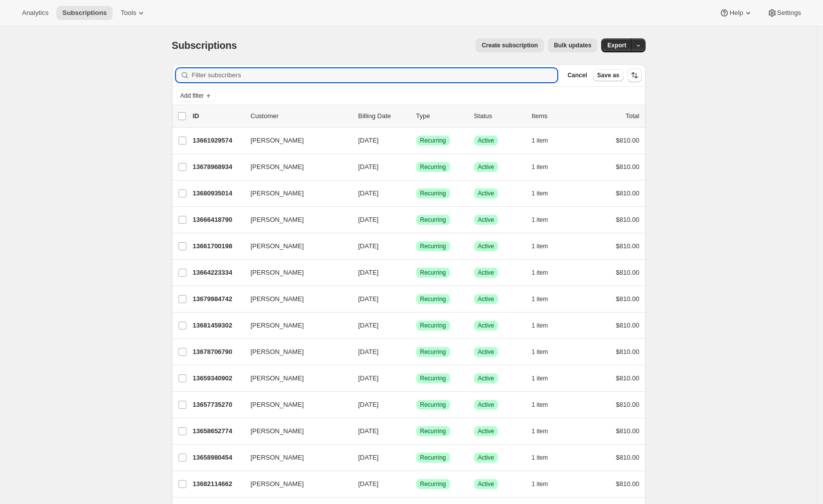 This screenshot has height=504, width=823. What do you see at coordinates (218, 220) in the screenshot?
I see `p: 13666418790` at bounding box center [218, 220].